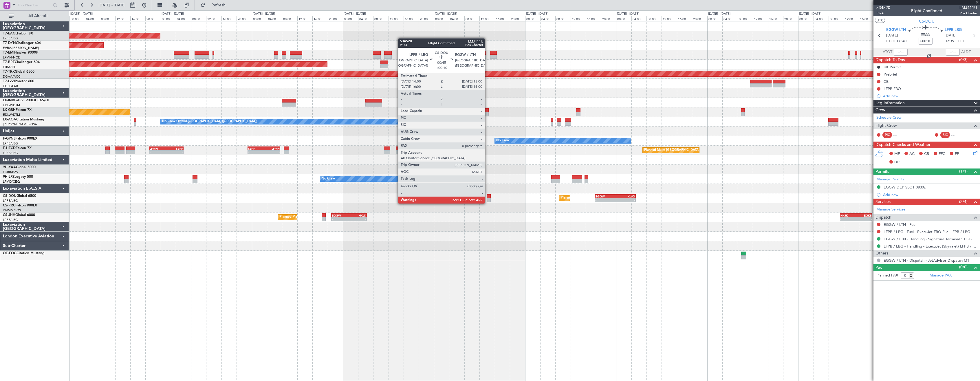  What do you see at coordinates (890, 60) in the screenshot?
I see `span: Dispatch To-Dos` at bounding box center [890, 60].